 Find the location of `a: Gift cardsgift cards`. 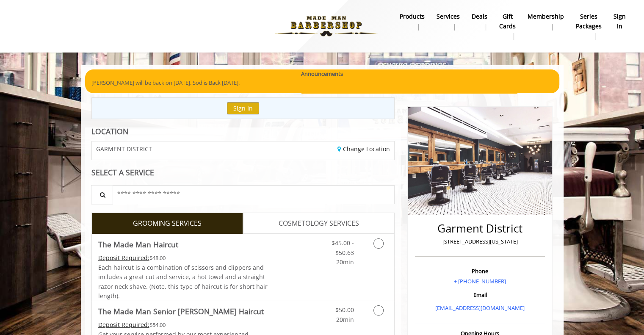

a: Gift cardsgift cards is located at coordinates (507, 26).